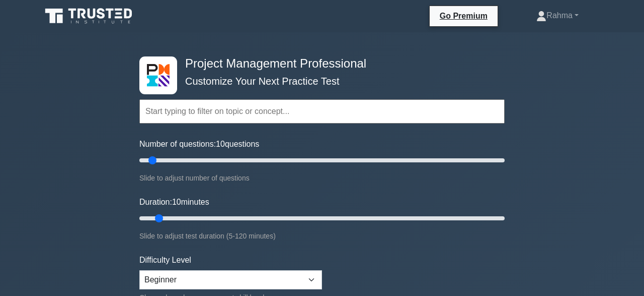  Describe the element at coordinates (322, 236) in the screenshot. I see `div: Slide to adjust test duration (5-120 minutes)` at that location.